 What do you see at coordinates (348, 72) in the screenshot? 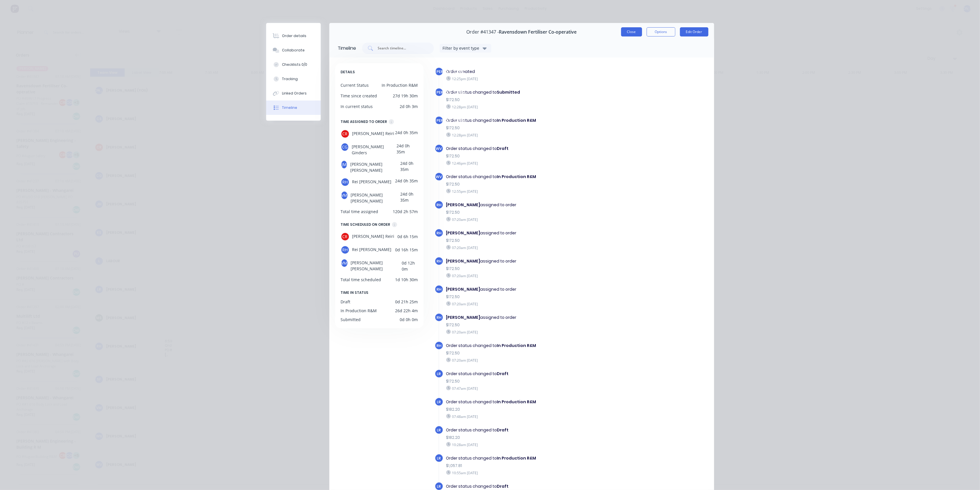
I see `span: DETAILS` at bounding box center [348, 72].